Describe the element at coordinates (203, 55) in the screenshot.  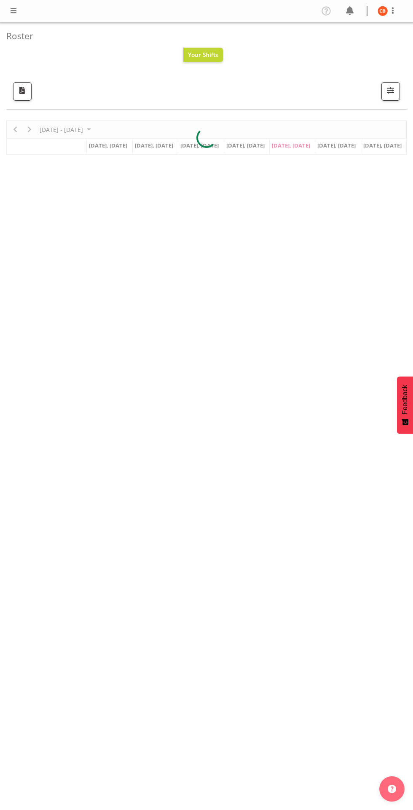
I see `button: Your Shifts` at that location.